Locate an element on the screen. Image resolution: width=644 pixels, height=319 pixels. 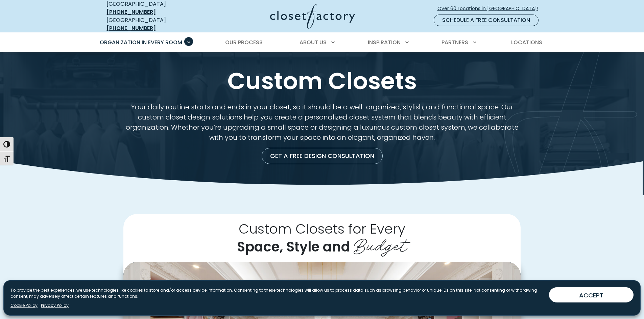
span: Space, Style and is located at coordinates (293, 247).